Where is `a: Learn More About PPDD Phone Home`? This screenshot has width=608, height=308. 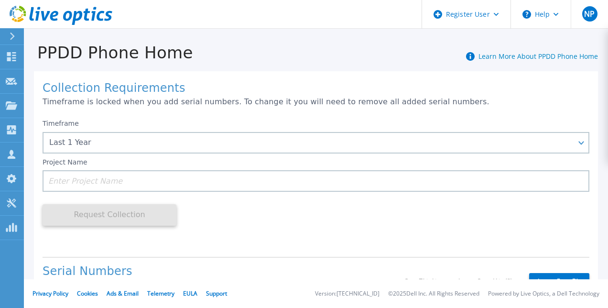 a: Learn More About PPDD Phone Home is located at coordinates (539, 56).